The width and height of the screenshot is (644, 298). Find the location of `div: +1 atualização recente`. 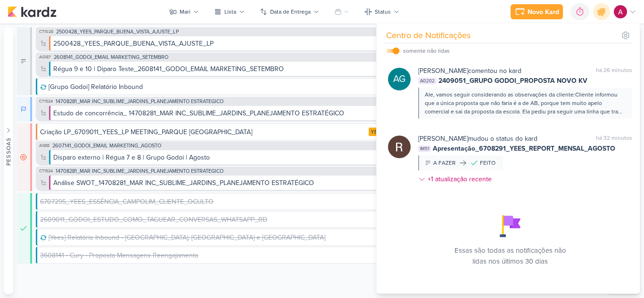

div: +1 atualização recente is located at coordinates (460, 179).